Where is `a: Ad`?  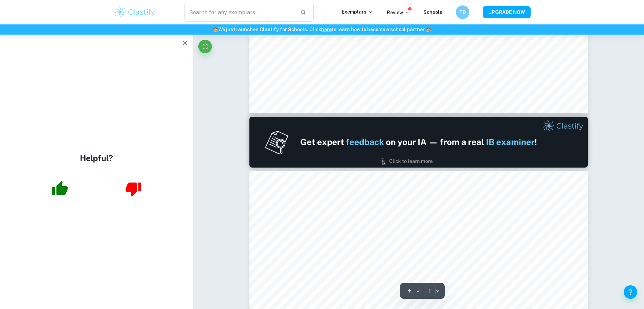
a: Ad is located at coordinates (418, 142).